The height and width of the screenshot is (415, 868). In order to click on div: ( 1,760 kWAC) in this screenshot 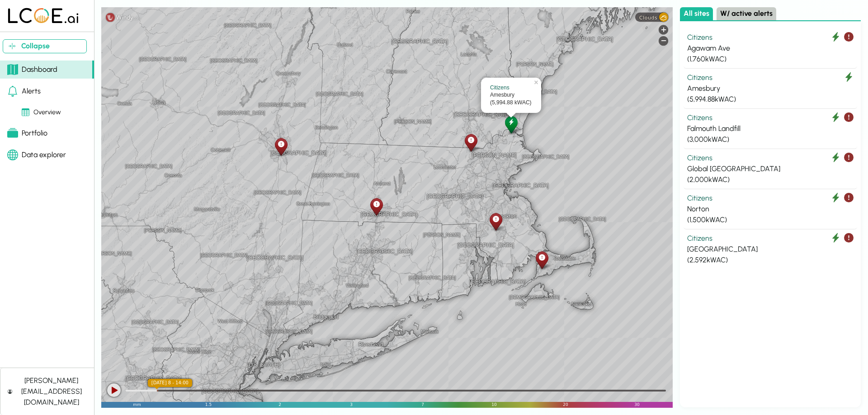, I will do `click(770, 59)`.